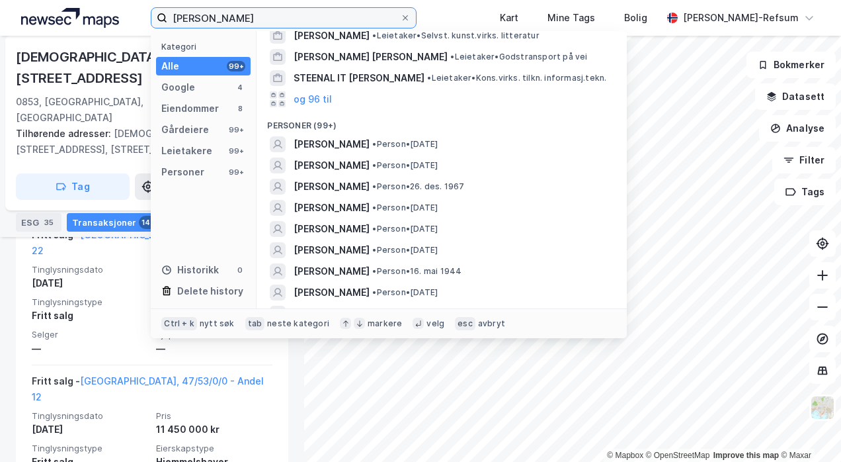 The height and width of the screenshot is (462, 841). What do you see at coordinates (49, 222) in the screenshot?
I see `div: 35` at bounding box center [49, 222].